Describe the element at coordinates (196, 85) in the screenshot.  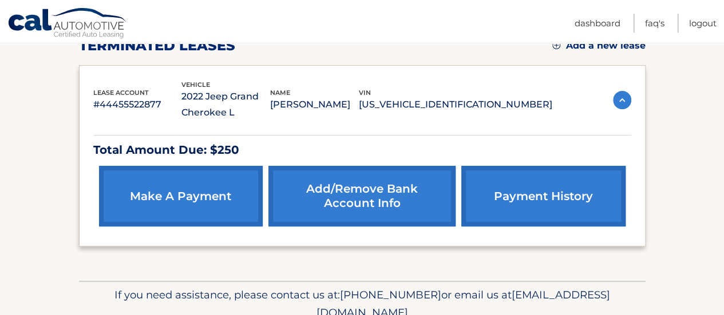
I see `span: vehicle` at that location.